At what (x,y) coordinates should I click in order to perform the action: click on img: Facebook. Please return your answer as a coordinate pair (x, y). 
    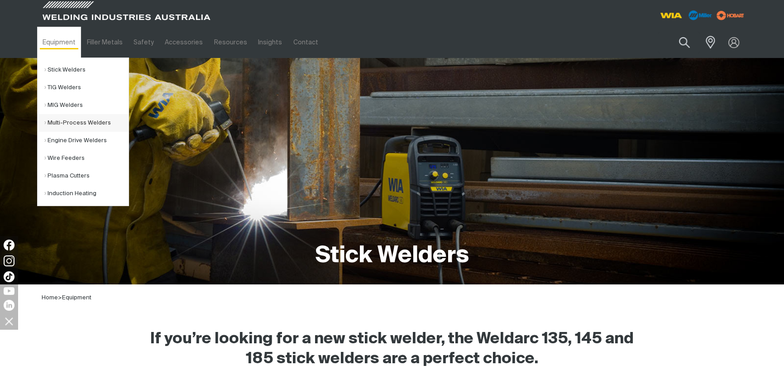
    Looking at the image, I should click on (9, 245).